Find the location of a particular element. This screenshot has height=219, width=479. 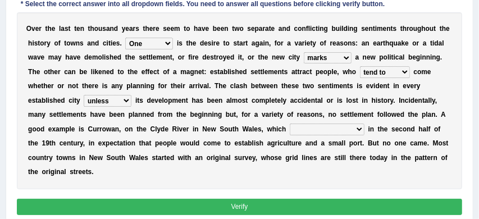

b: q is located at coordinates (391, 43).